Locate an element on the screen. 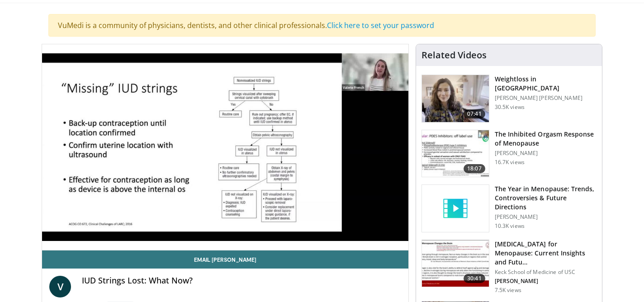  h4: IUD Strings Lost: What Now? is located at coordinates (242, 281).